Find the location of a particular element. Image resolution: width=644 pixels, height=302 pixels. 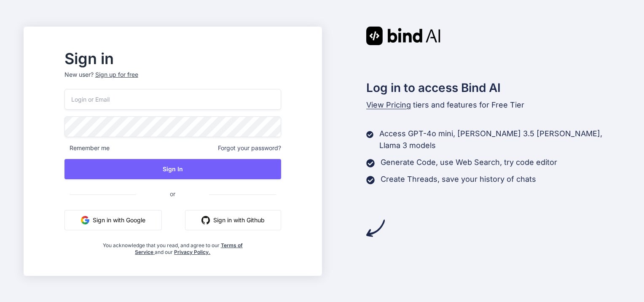

p: New user? is located at coordinates (173, 80).